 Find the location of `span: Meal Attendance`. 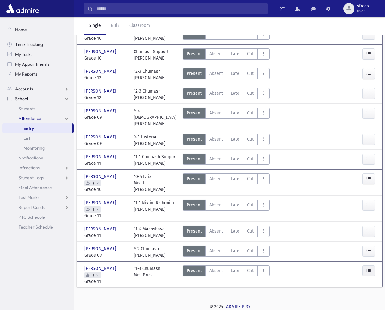

span: Meal Attendance is located at coordinates (35, 188).